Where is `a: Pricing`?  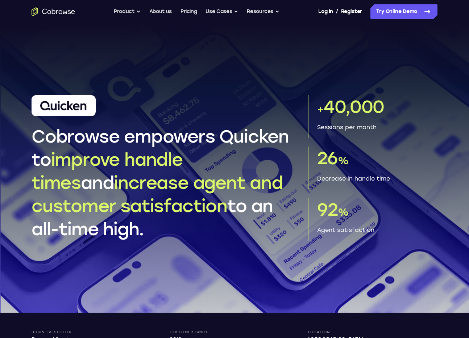
a: Pricing is located at coordinates (189, 12).